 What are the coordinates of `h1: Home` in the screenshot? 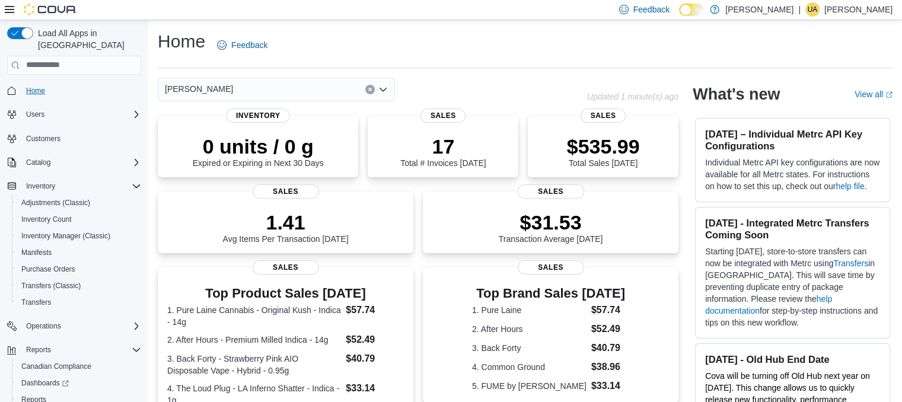 It's located at (181, 42).